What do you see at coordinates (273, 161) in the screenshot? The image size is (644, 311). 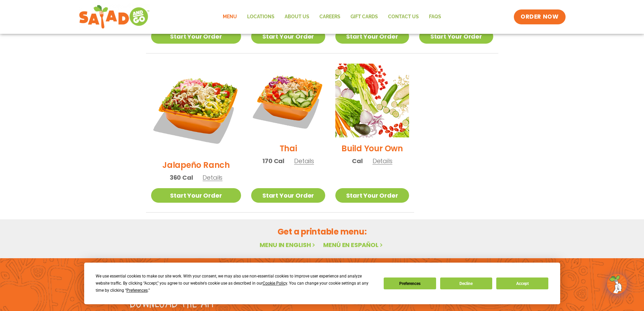 I see `span: 170 Cal` at bounding box center [273, 161].